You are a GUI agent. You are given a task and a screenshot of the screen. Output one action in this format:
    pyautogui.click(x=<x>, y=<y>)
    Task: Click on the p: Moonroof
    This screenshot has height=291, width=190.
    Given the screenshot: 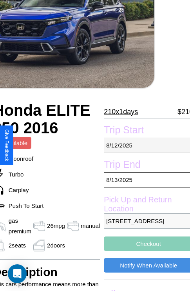 What is the action you would take?
    pyautogui.click(x=19, y=159)
    